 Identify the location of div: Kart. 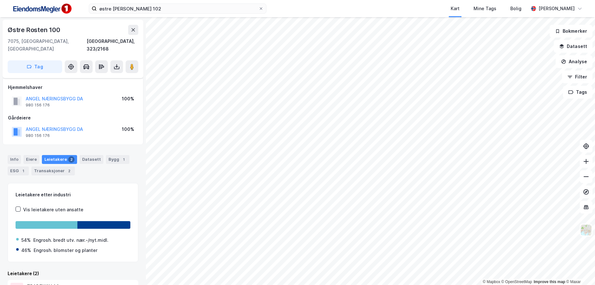
(455, 9).